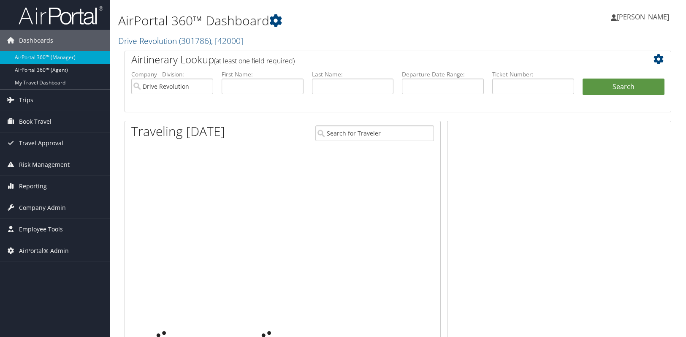  What do you see at coordinates (41, 229) in the screenshot?
I see `span: Employee Tools` at bounding box center [41, 229].